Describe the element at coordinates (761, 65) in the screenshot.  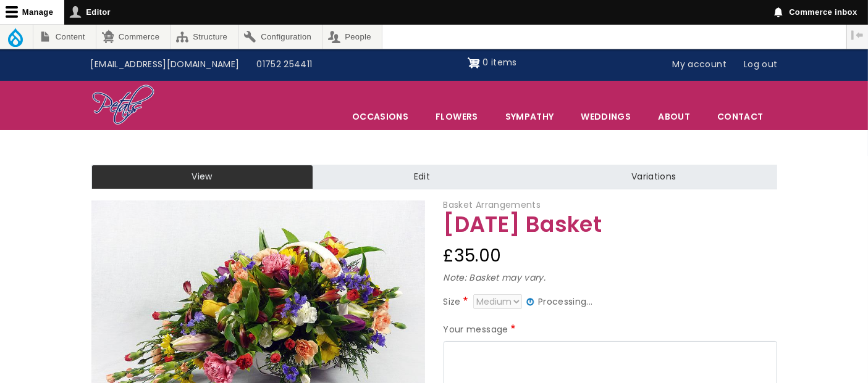
I see `a: Log out` at that location.